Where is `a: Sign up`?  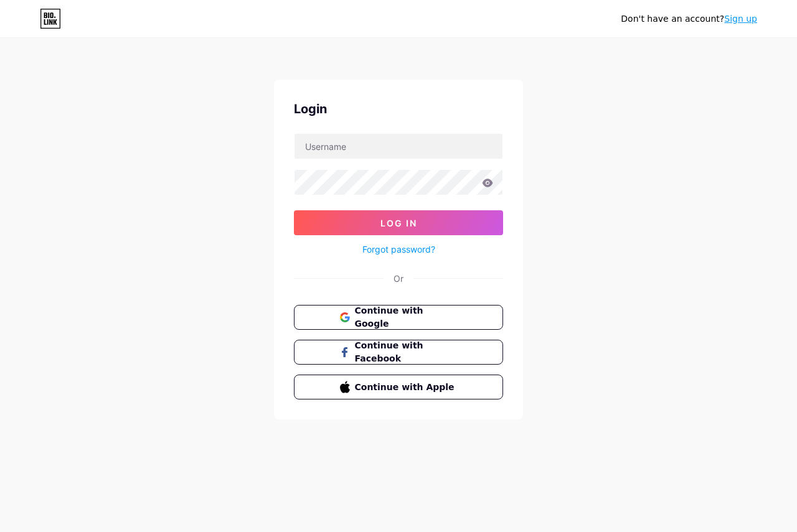 a: Sign up is located at coordinates (740, 18).